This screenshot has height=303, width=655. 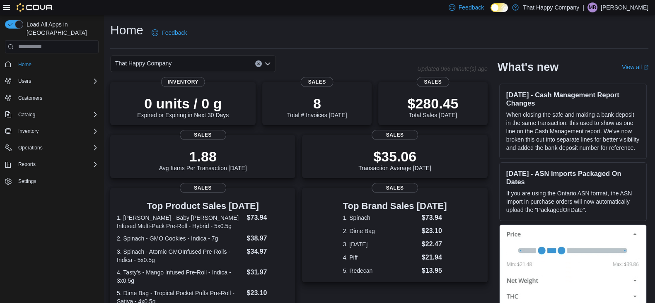 I want to click on dt: 3. Spinach - Atomic GMOInfused Pre-Rolls - Indica - 5x0.5g, so click(x=180, y=256).